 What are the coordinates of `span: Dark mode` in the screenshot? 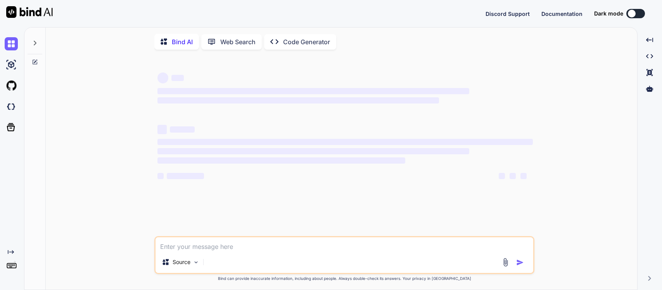 It's located at (609, 14).